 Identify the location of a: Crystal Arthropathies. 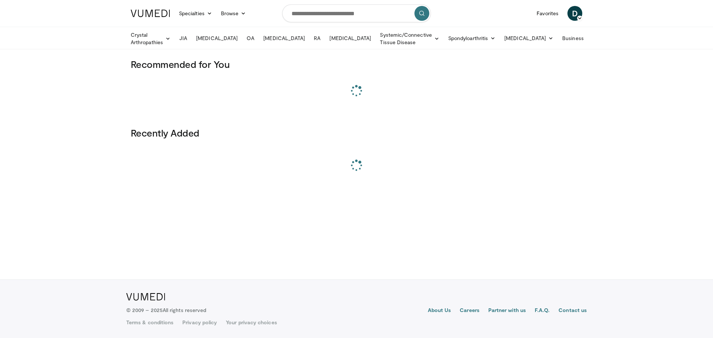
(150, 39).